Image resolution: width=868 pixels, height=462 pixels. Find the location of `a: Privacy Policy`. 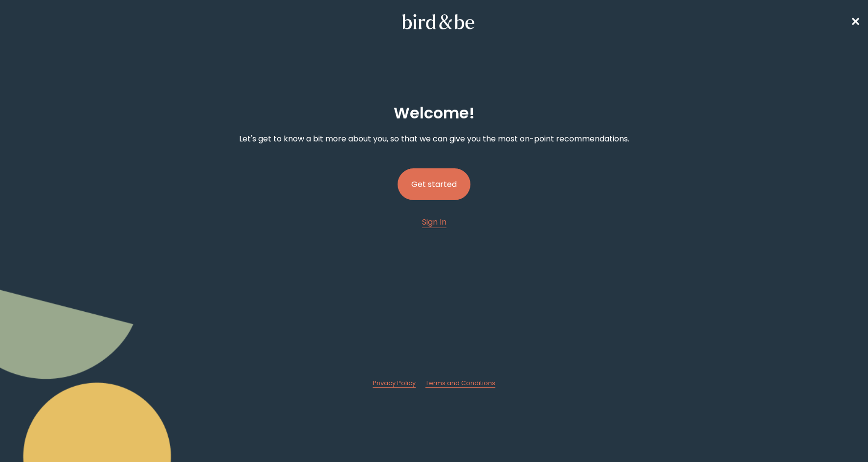

a: Privacy Policy is located at coordinates (394, 383).